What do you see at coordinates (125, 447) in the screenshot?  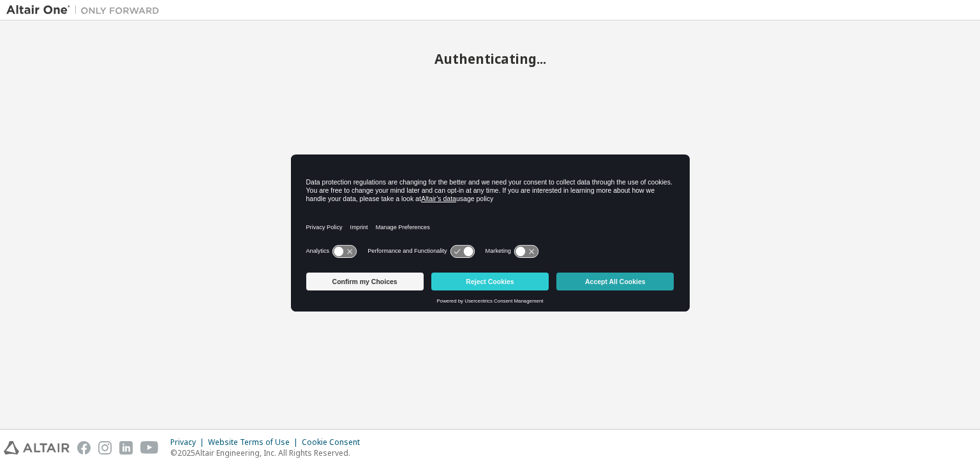 I see `img: linkedin.svg` at bounding box center [125, 447].